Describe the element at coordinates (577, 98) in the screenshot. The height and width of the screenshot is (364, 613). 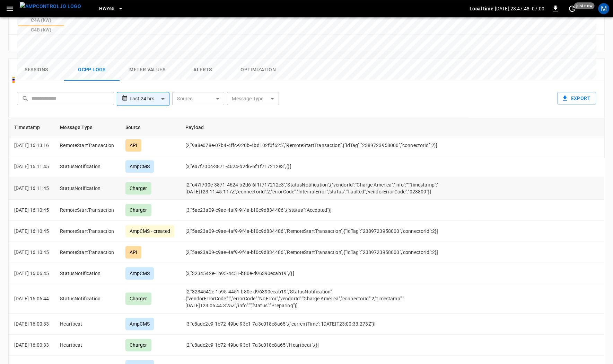
I see `button: Export` at that location.